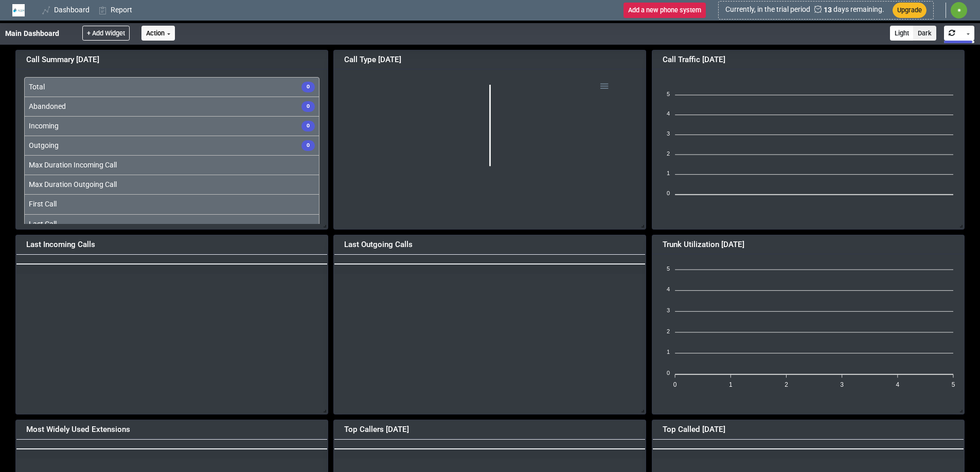  Describe the element at coordinates (172, 106) in the screenshot. I see `li: Abandoned` at that location.